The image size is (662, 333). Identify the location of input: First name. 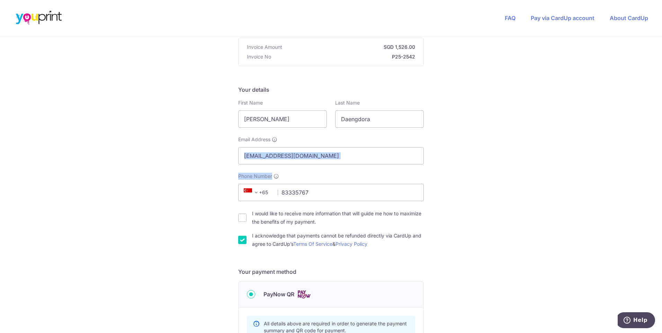
(283, 119).